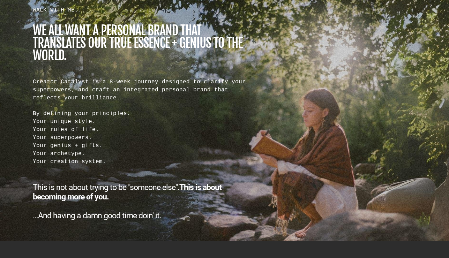 Image resolution: width=449 pixels, height=258 pixels. I want to click on h1: we all want a personal brand that translates our true essence + genius to the world., so click(141, 43).